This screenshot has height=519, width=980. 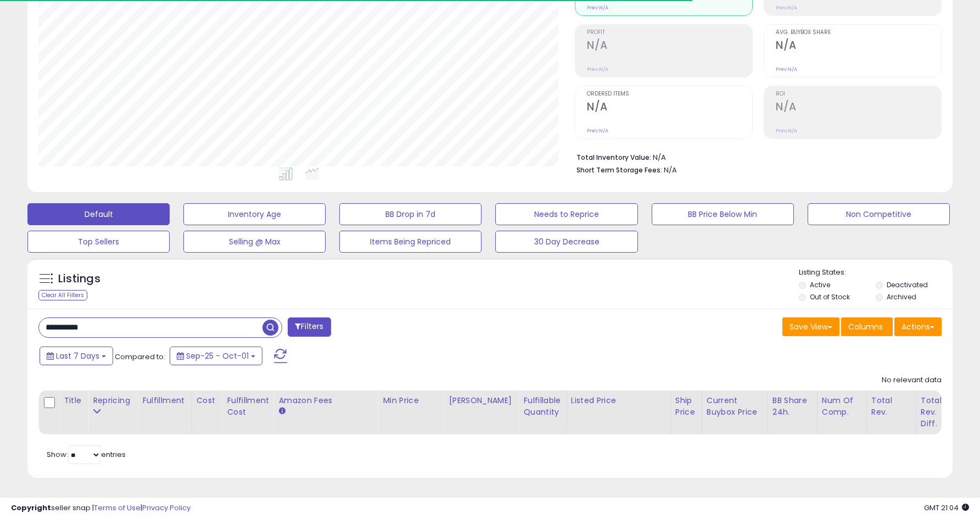 What do you see at coordinates (865, 327) in the screenshot?
I see `span: Columns` at bounding box center [865, 327].